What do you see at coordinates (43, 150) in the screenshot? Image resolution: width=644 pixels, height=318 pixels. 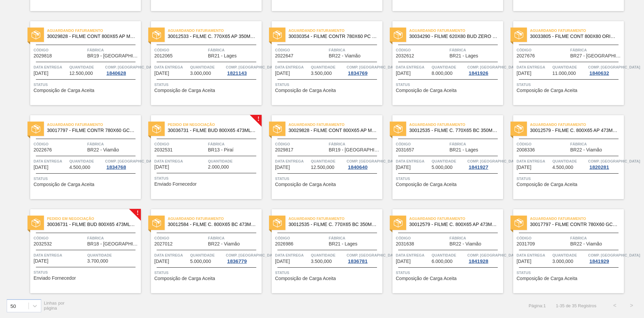 I see `span: 2022676` at bounding box center [43, 150].